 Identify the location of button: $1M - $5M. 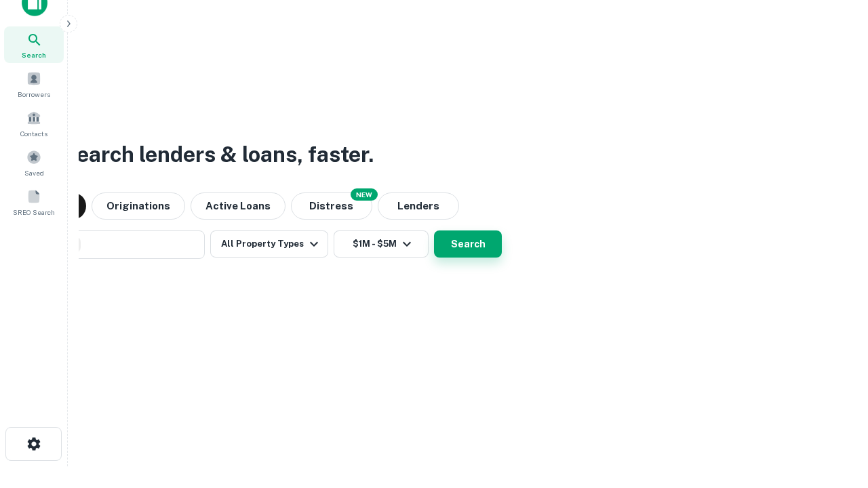
(381, 244).